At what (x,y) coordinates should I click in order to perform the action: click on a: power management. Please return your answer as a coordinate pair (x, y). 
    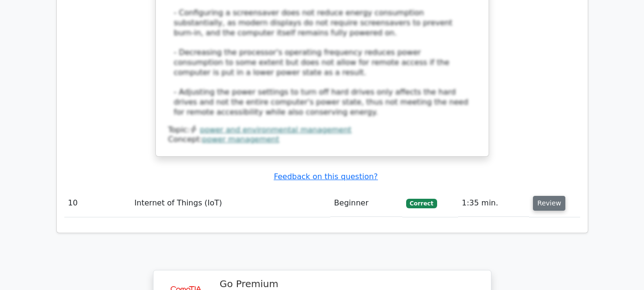
    Looking at the image, I should click on (241, 139).